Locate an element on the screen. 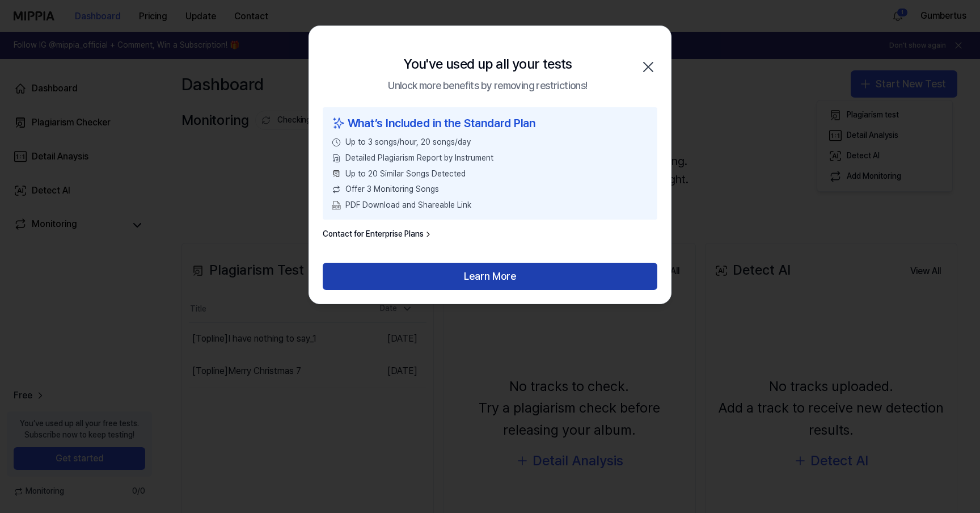 The width and height of the screenshot is (980, 513). div: You've used up all your tests is located at coordinates (488, 64).